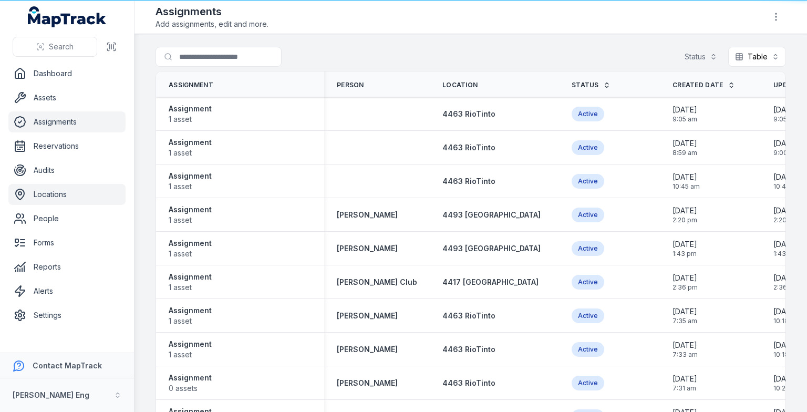 This screenshot has width=807, height=412. What do you see at coordinates (703, 85) in the screenshot?
I see `a: Created Date` at bounding box center [703, 85].